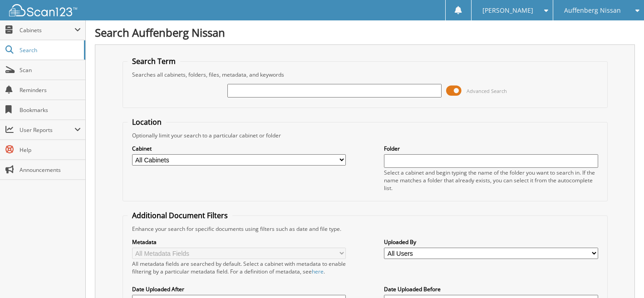 Image resolution: width=644 pixels, height=298 pixels. Describe the element at coordinates (50, 110) in the screenshot. I see `span: Bookmarks` at that location.